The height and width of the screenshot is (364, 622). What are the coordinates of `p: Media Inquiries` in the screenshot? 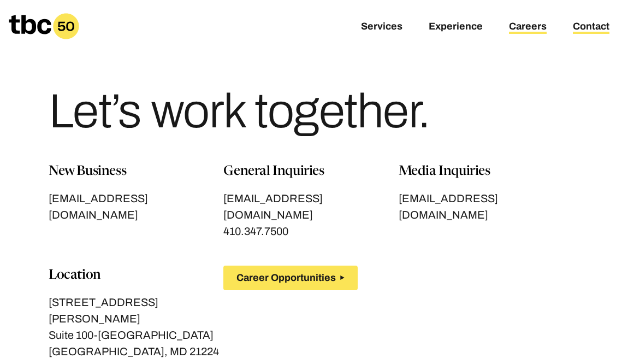 It's located at (486, 172).